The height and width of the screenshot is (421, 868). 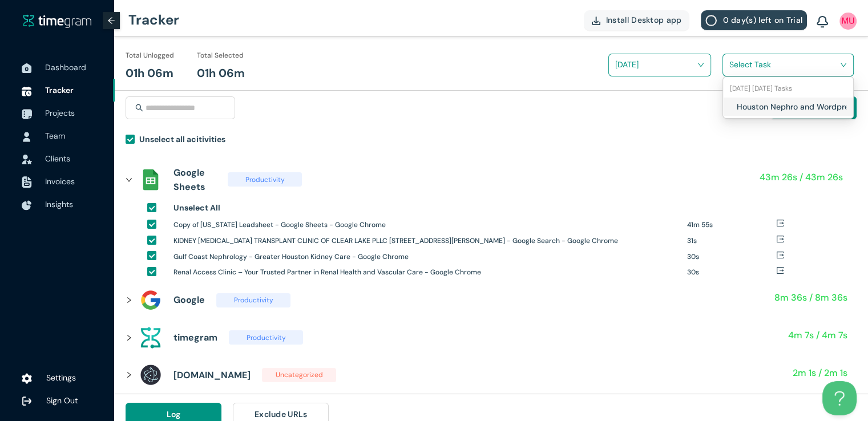 I want to click on div: 25-09-2025 Thursday Tasks, so click(x=788, y=88).